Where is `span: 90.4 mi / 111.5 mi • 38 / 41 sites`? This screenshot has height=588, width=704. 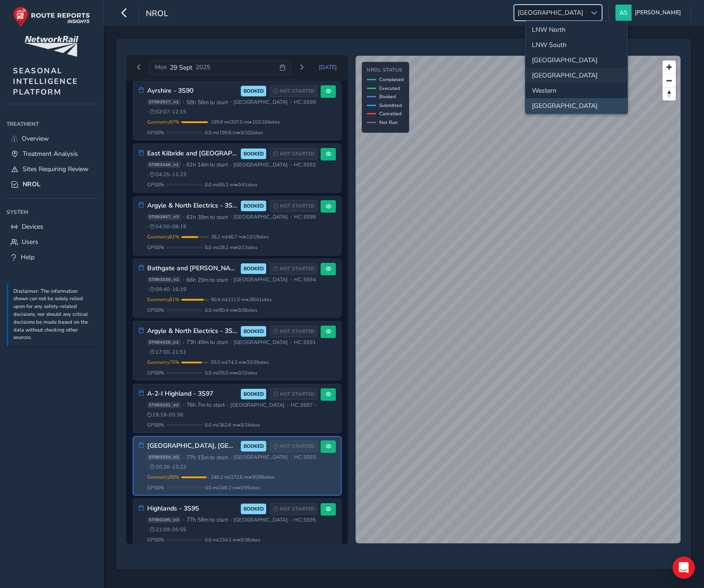
span: 90.4 mi / 111.5 mi • 38 / 41 sites is located at coordinates (241, 299).